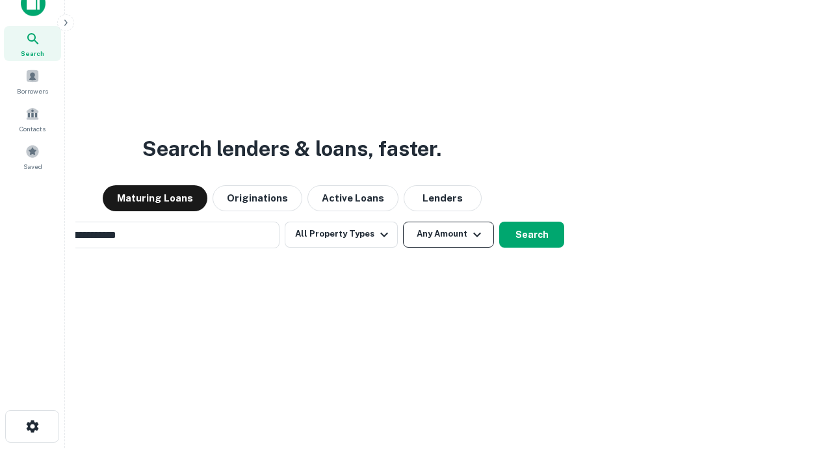 This screenshot has width=832, height=468. What do you see at coordinates (33, 44) in the screenshot?
I see `a: Search` at bounding box center [33, 44].